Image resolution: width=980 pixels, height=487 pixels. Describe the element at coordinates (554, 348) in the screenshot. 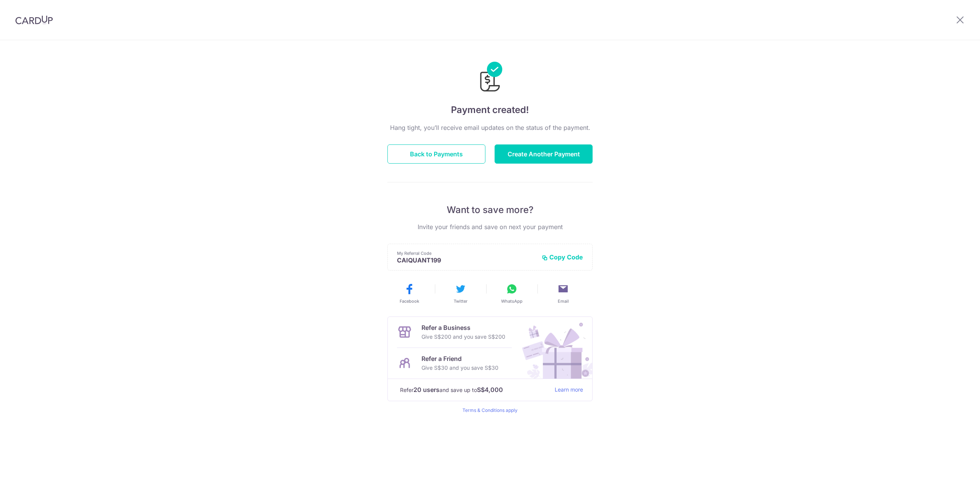

I see `img: Refer` at that location.